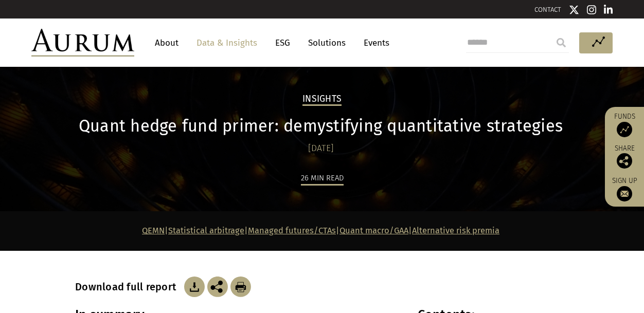 The width and height of the screenshot is (644, 313). What do you see at coordinates (374, 230) in the screenshot?
I see `a: Quant macro/GAA` at bounding box center [374, 230].